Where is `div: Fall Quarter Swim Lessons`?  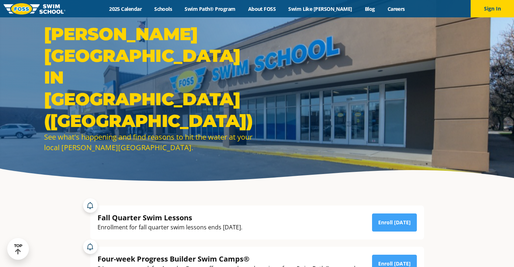 div: Fall Quarter Swim Lessons is located at coordinates (170, 217).